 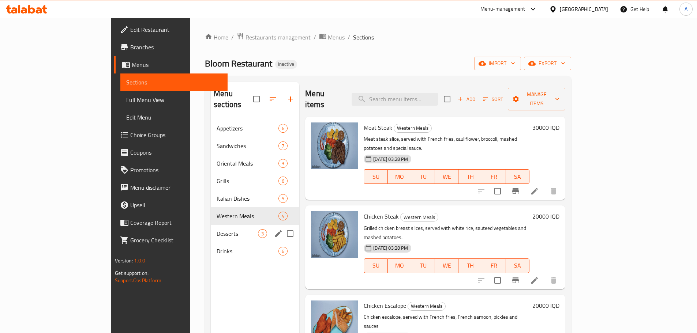 I want to click on span: Desserts, so click(x=237, y=234).